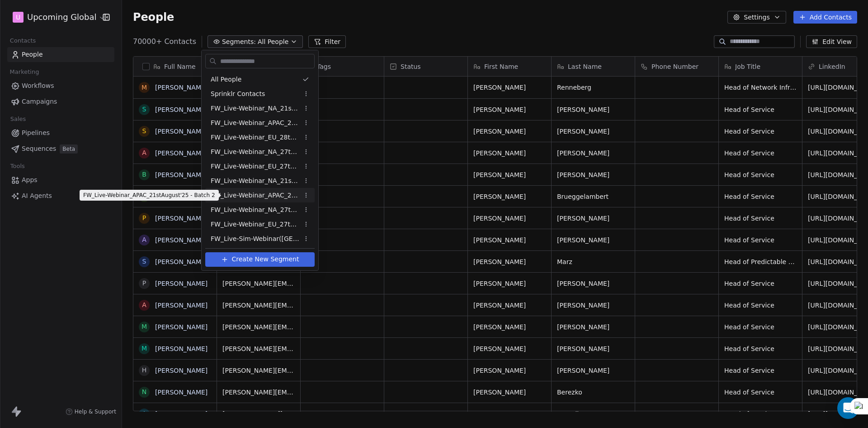 This screenshot has width=868, height=428. I want to click on span: FW_Live-Webinar_NA_21stAugust'25, so click(255, 108).